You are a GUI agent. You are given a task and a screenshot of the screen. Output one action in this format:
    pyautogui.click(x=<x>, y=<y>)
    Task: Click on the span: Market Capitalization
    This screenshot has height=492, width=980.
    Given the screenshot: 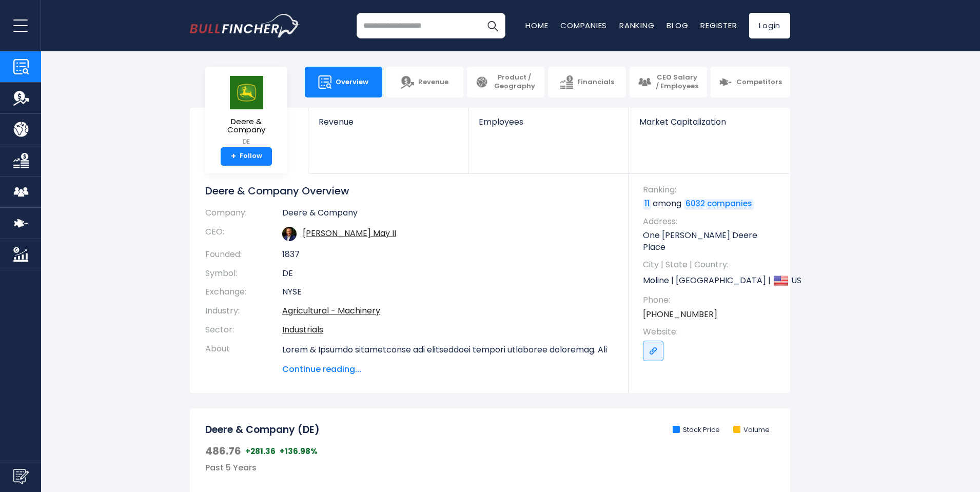 What is the action you would take?
    pyautogui.click(x=709, y=121)
    